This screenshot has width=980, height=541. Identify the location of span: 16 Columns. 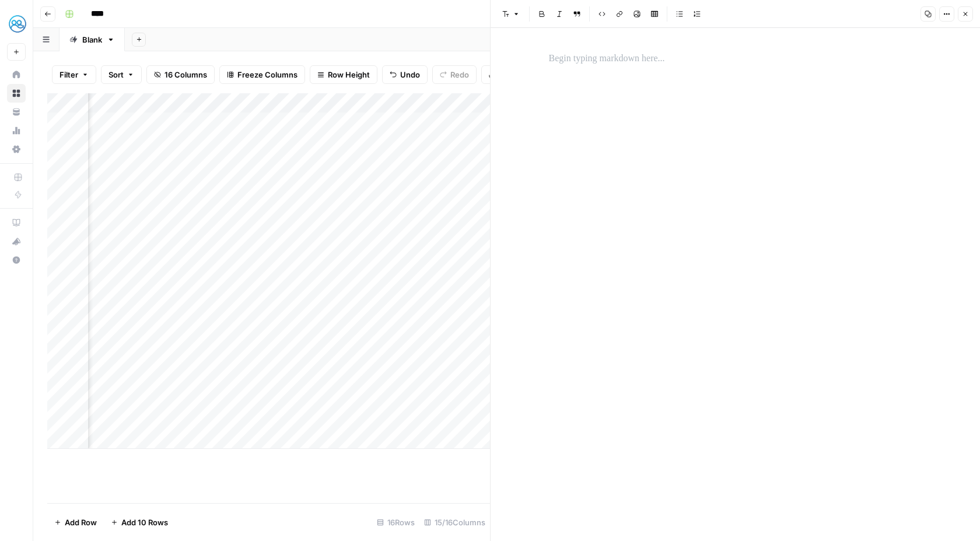
(185, 74).